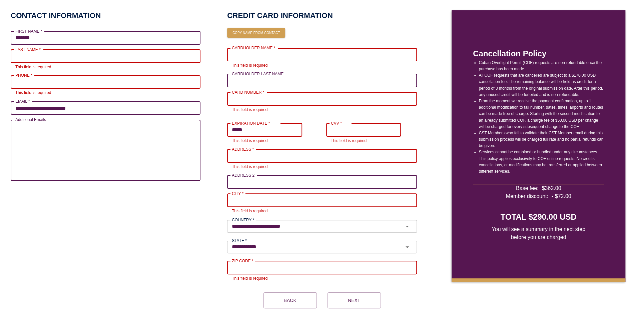 This screenshot has width=644, height=313. What do you see at coordinates (290, 300) in the screenshot?
I see `button: Back` at bounding box center [290, 300].